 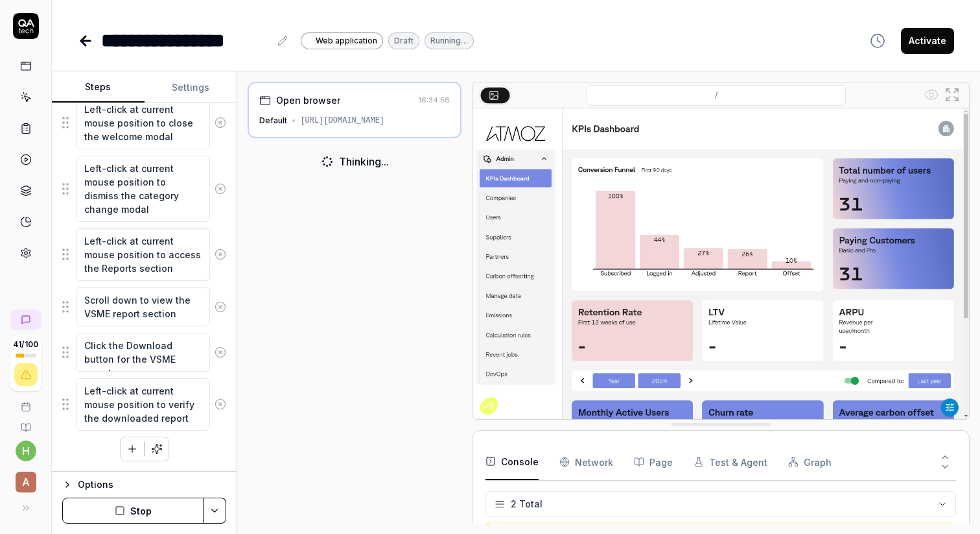 What do you see at coordinates (513, 462) in the screenshot?
I see `button: Console` at bounding box center [513, 462].